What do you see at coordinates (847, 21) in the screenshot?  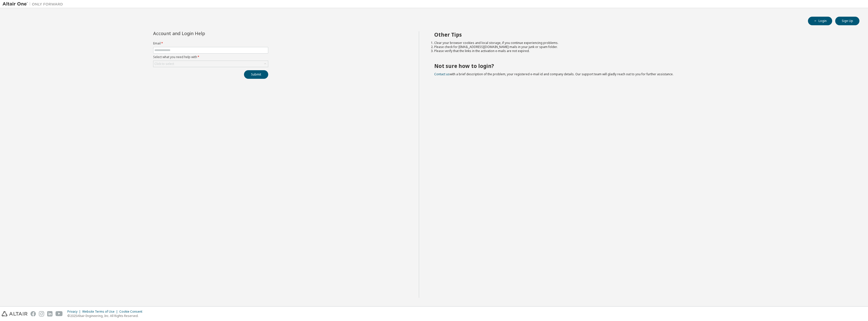 I see `button: Sign Up` at bounding box center [847, 21].